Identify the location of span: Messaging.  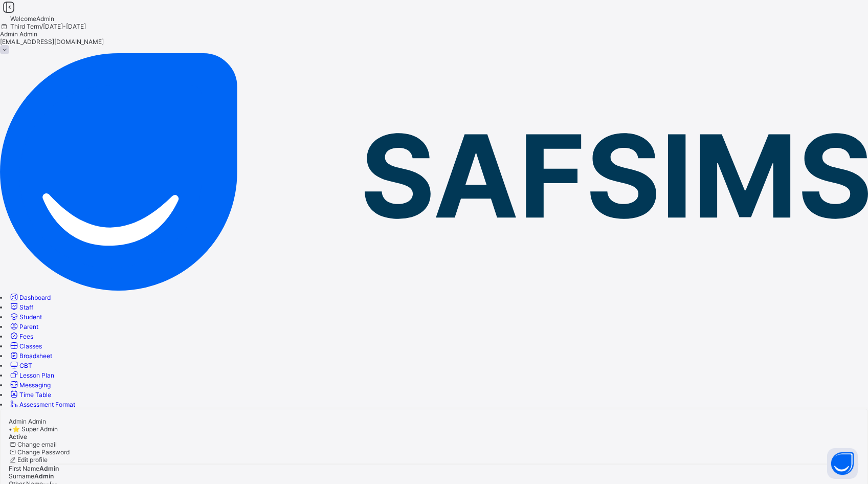
(34, 385).